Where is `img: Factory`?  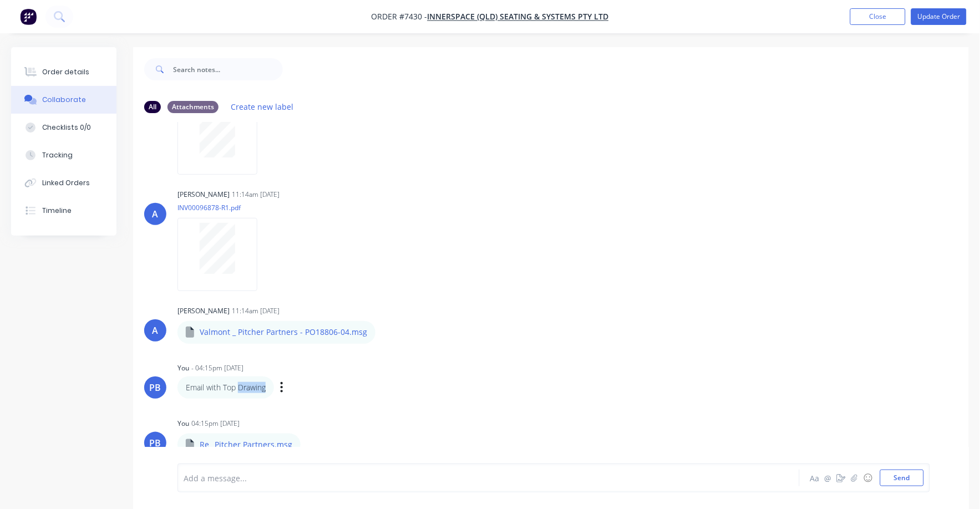 img: Factory is located at coordinates (28, 17).